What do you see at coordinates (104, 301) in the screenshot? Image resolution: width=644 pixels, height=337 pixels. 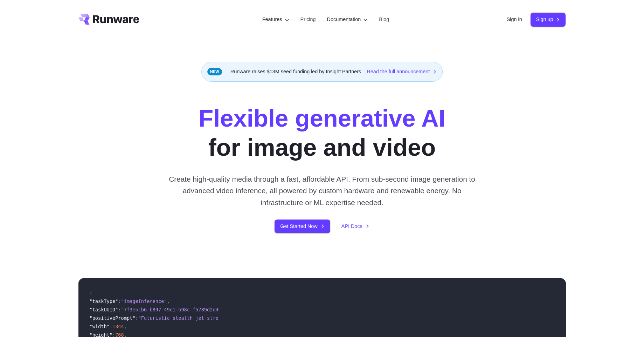 I see `span: "taskType"` at bounding box center [104, 301].